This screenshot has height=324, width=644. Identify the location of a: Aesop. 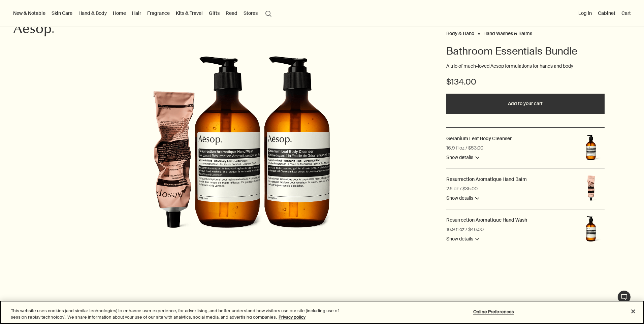
(34, 30).